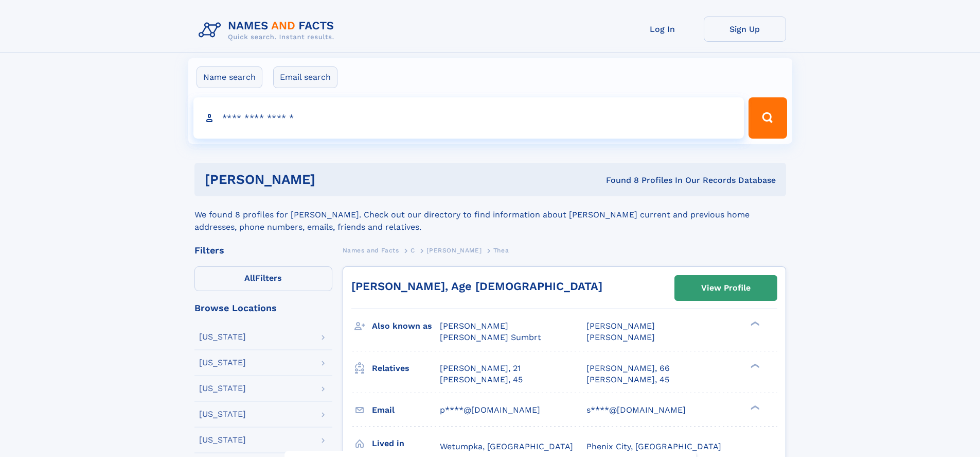  What do you see at coordinates (406, 444) in the screenshot?
I see `h3: Lived in` at bounding box center [406, 444].